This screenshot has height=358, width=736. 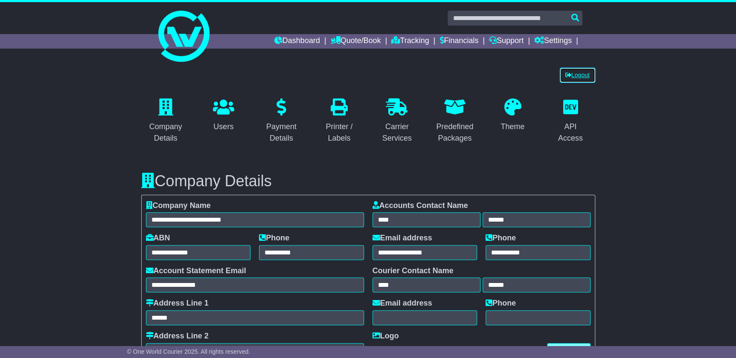 I want to click on a: Predefined Packages, so click(x=455, y=121).